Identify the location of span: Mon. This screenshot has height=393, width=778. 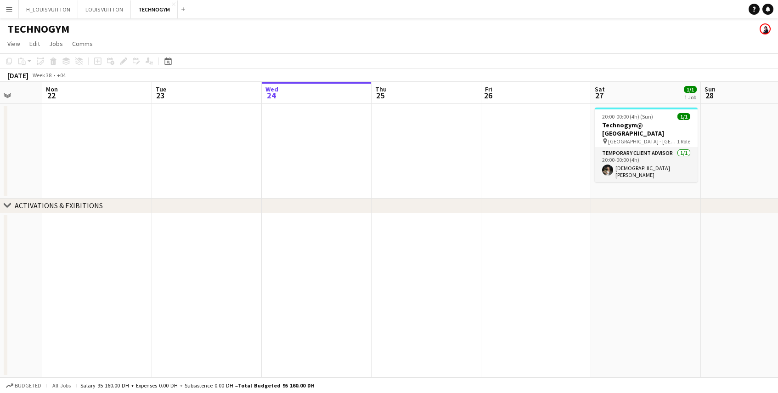
(52, 89).